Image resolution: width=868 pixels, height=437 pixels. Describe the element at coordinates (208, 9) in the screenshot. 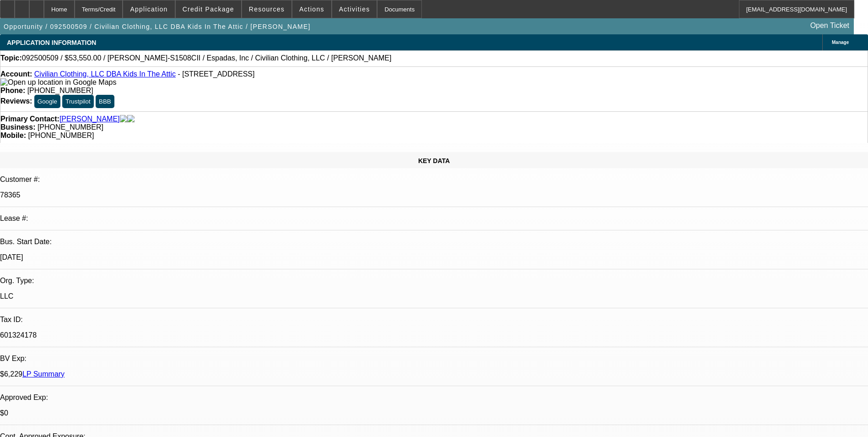

I see `button: Credit Package` at that location.